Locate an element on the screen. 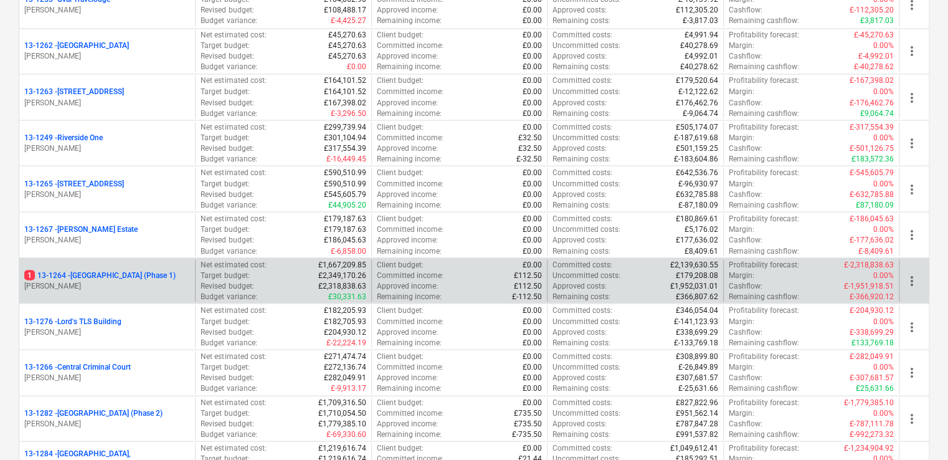 The width and height of the screenshot is (948, 460). p: £-204,930.12 is located at coordinates (872, 310).